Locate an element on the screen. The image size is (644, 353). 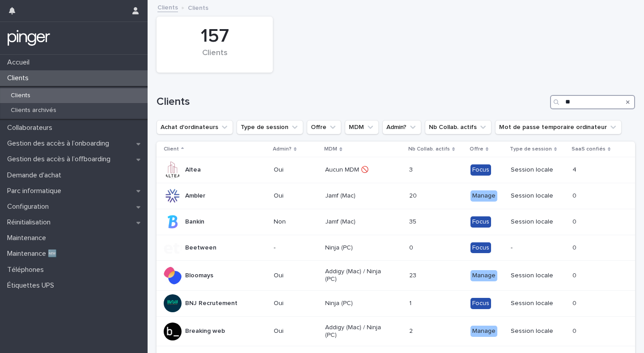
p: 4 is located at coordinates (575, 169).